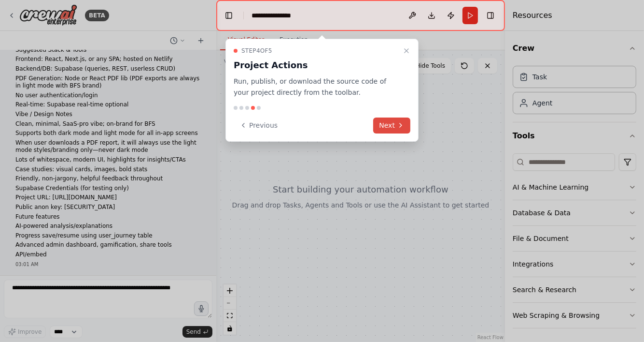  What do you see at coordinates (316, 65) in the screenshot?
I see `h3: Project Actions` at bounding box center [316, 65].